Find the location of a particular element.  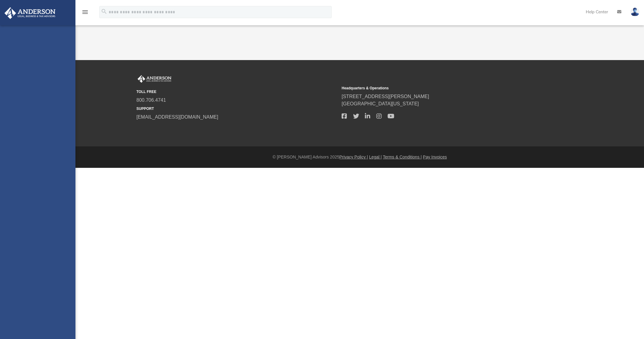

a: Terms & Conditions | is located at coordinates (402, 157).